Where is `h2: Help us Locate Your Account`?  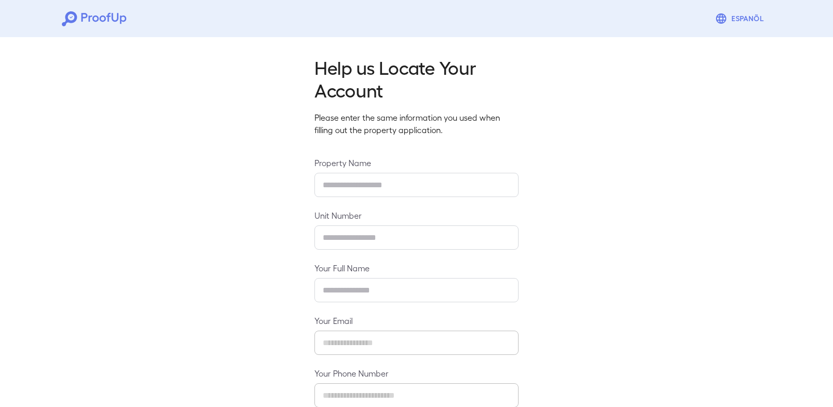 h2: Help us Locate Your Account is located at coordinates (417, 78).